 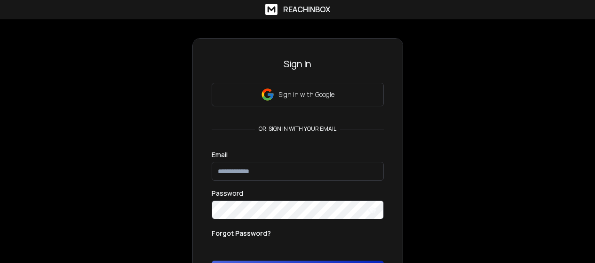 I want to click on label: Password, so click(x=227, y=193).